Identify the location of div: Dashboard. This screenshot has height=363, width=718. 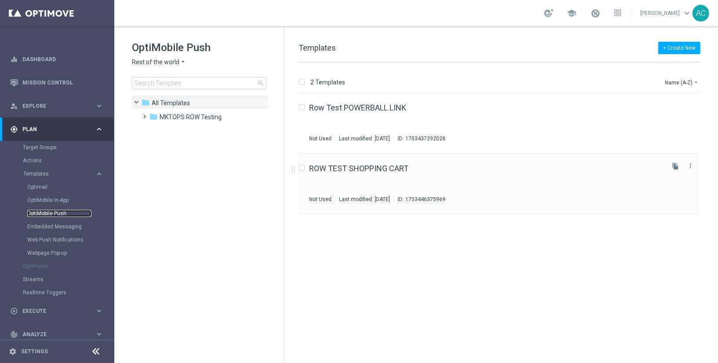
(57, 59).